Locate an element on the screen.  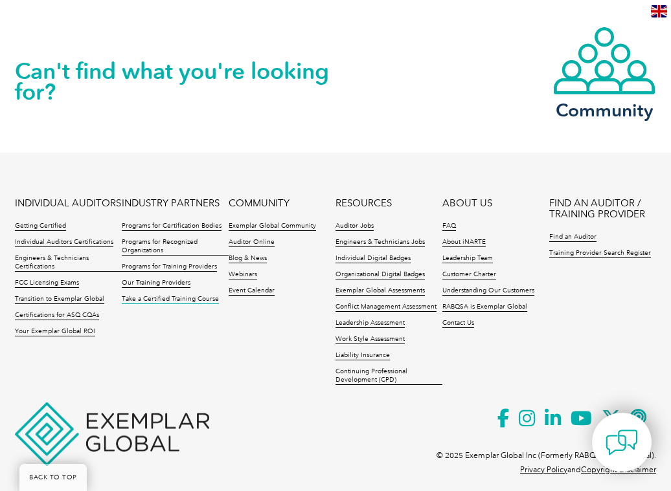
a: Find an Auditor is located at coordinates (572, 238).